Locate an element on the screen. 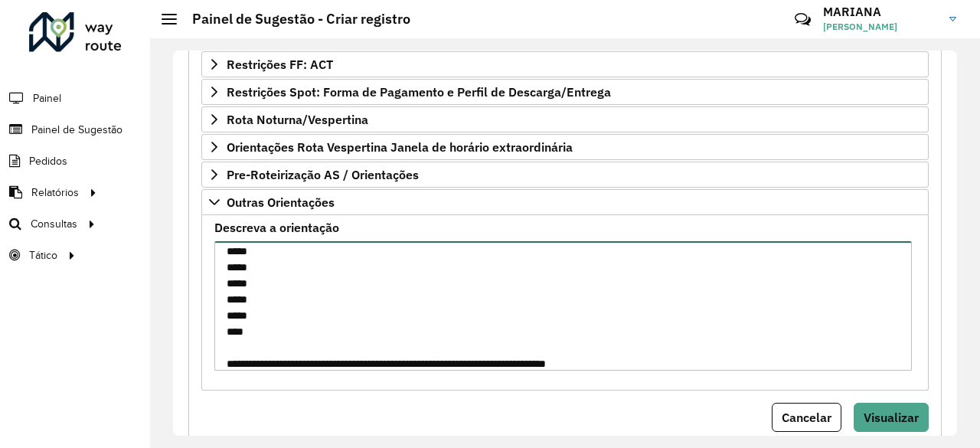 The width and height of the screenshot is (980, 448). span: Pre-Roteirização AS / Orientações is located at coordinates (322, 175).